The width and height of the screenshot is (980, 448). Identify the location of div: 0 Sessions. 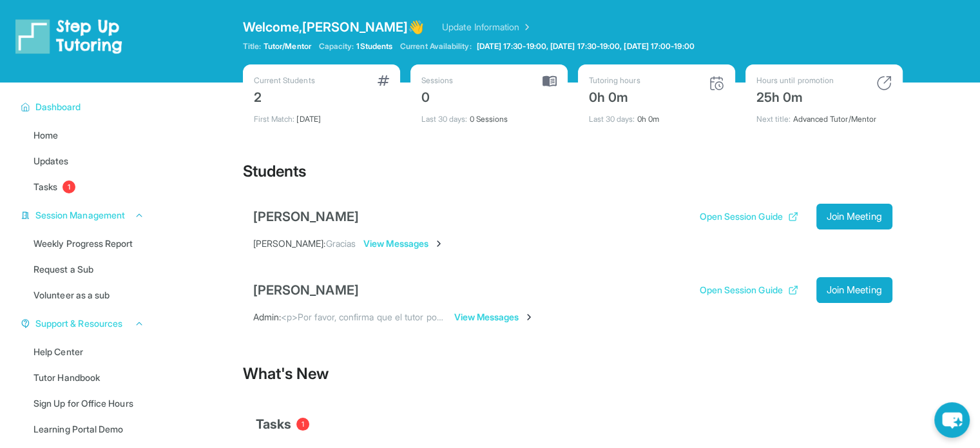
(489, 116).